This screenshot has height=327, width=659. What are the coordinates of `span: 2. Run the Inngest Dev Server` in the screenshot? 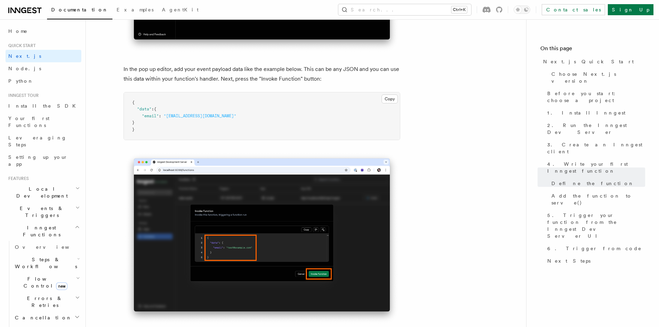 It's located at (596, 129).